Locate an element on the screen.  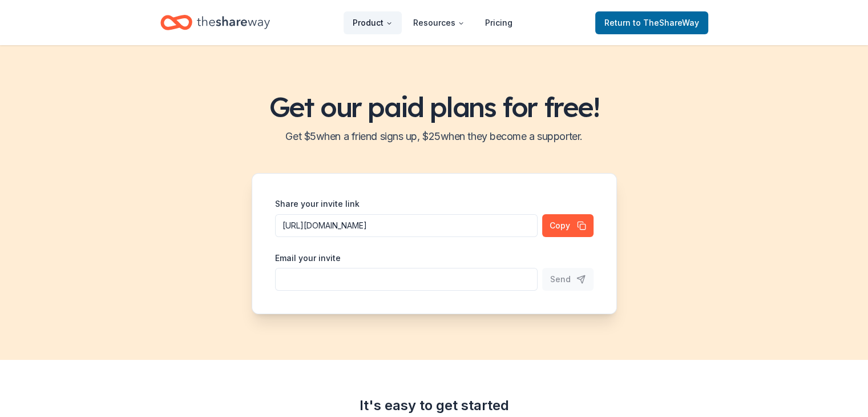
h2: Get $ 5 when a friend signs up, $ 25 when they become a supporter. is located at coordinates (434, 137).